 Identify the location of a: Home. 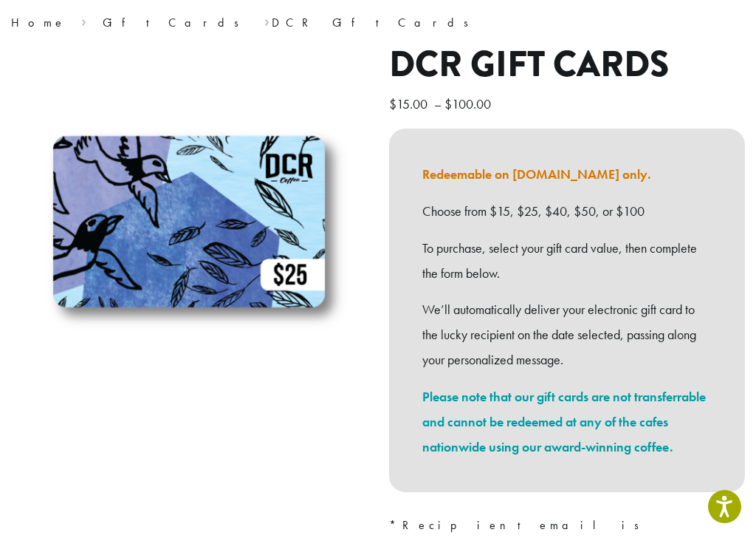
(38, 22).